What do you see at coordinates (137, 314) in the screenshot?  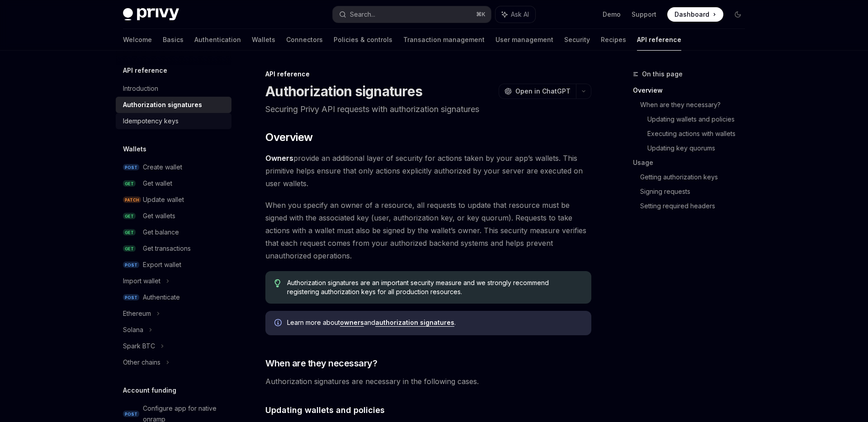 I see `div: Ethereum` at bounding box center [137, 314].